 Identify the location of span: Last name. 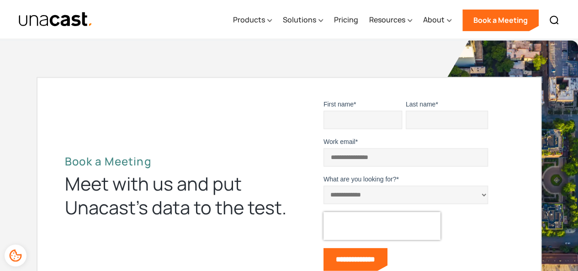
(420, 104).